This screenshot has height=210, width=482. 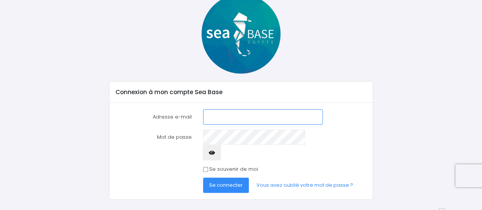 What do you see at coordinates (226, 185) in the screenshot?
I see `span: Se connecter` at bounding box center [226, 185].